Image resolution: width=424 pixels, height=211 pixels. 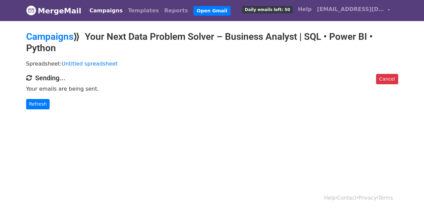 I want to click on a: Refresh, so click(x=38, y=104).